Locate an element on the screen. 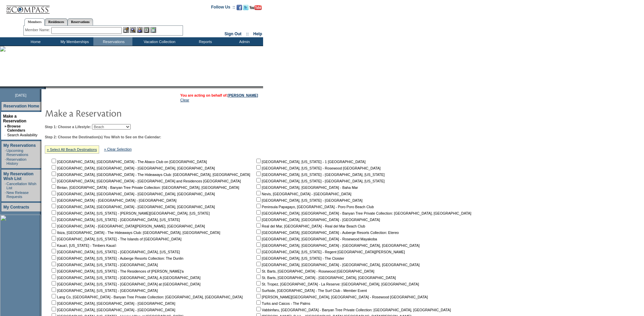  a: My Reservation Wish List is located at coordinates (18, 176).